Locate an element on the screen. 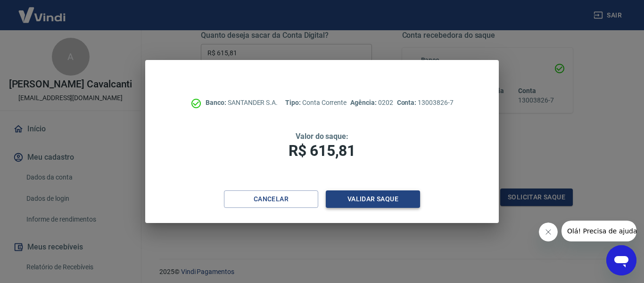 This screenshot has height=283, width=644. span: Agência: is located at coordinates (364, 102).